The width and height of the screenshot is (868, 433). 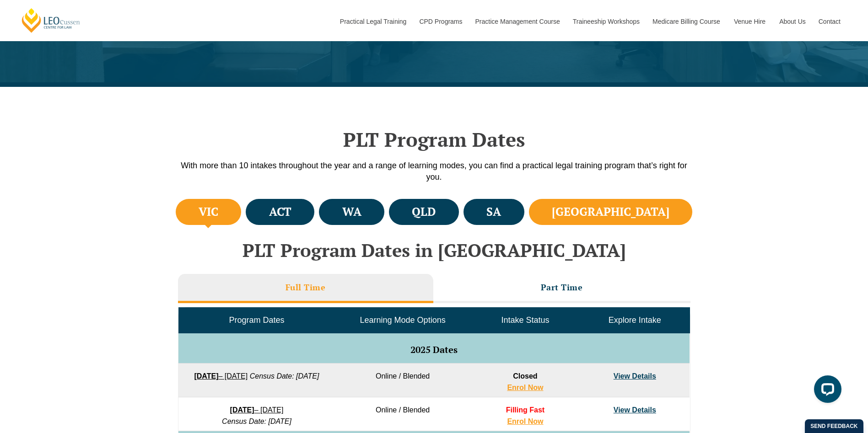 What do you see at coordinates (517, 22) in the screenshot?
I see `a: Practice Management Course` at bounding box center [517, 22].